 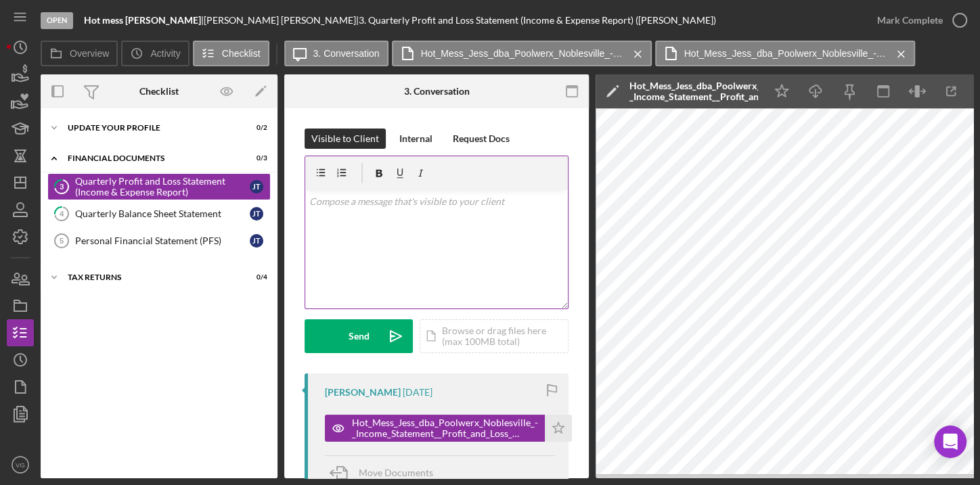 What do you see at coordinates (436, 91) in the screenshot?
I see `div: 3. Conversation` at bounding box center [436, 91].